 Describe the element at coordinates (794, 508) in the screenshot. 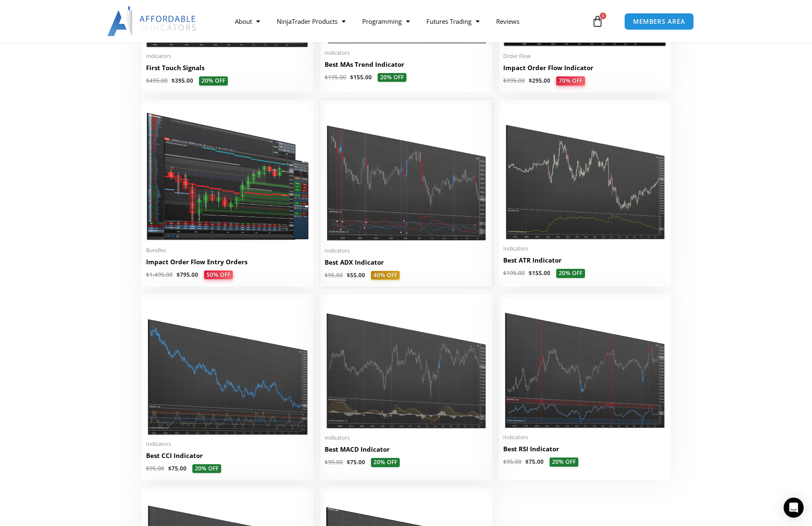

I see `div: Open Intercom Messenger` at that location.